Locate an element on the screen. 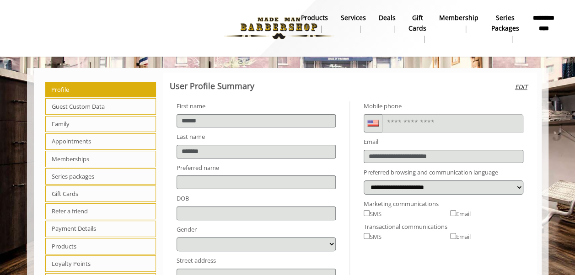  button: Edit user profile is located at coordinates (521, 87).